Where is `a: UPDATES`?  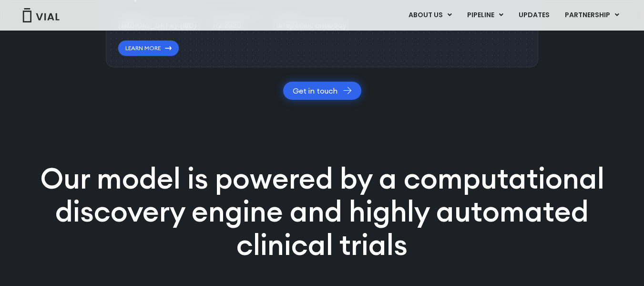 a: UPDATES is located at coordinates (534, 15).